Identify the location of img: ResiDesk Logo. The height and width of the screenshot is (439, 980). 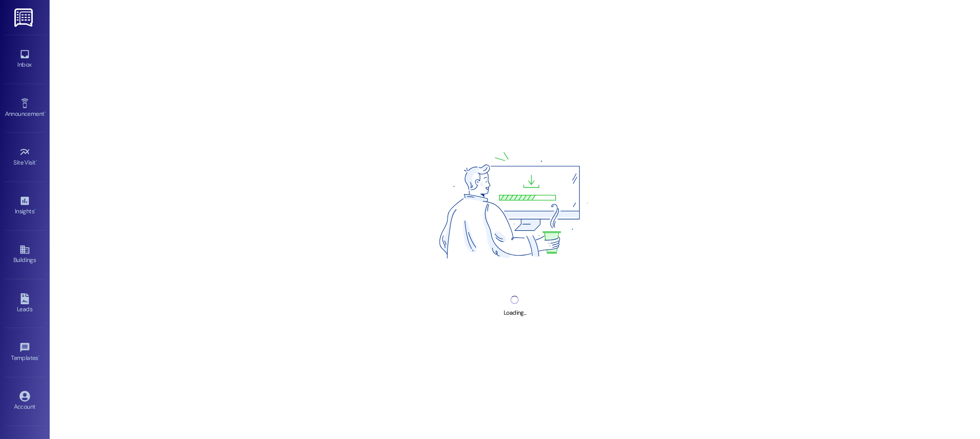
(24, 17).